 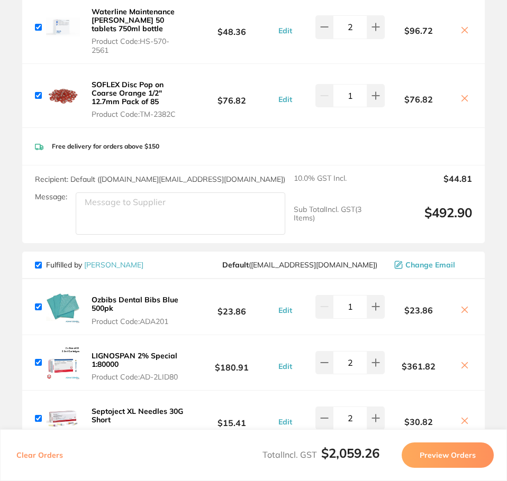 What do you see at coordinates (63, 363) in the screenshot?
I see `img: OXRvazYwcg` at bounding box center [63, 363].